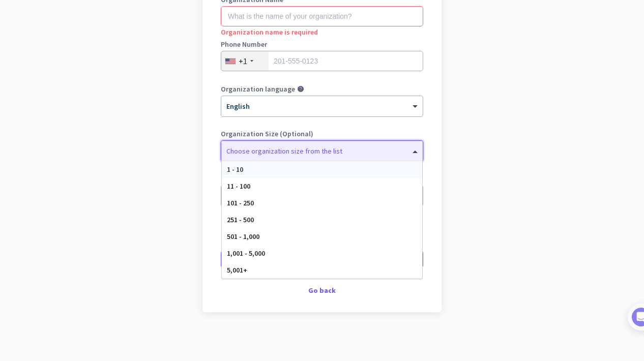  What do you see at coordinates (243, 61) in the screenshot?
I see `div: +1` at bounding box center [243, 61].